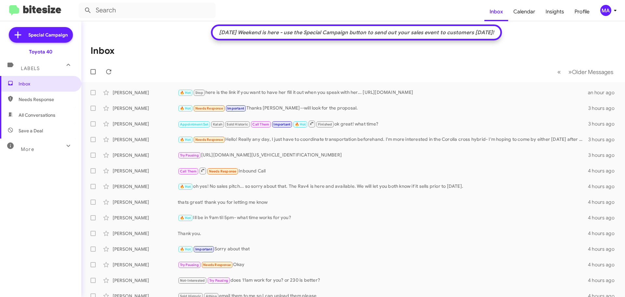 This screenshot has height=297, width=625. I want to click on span: Older Messages, so click(593, 72).